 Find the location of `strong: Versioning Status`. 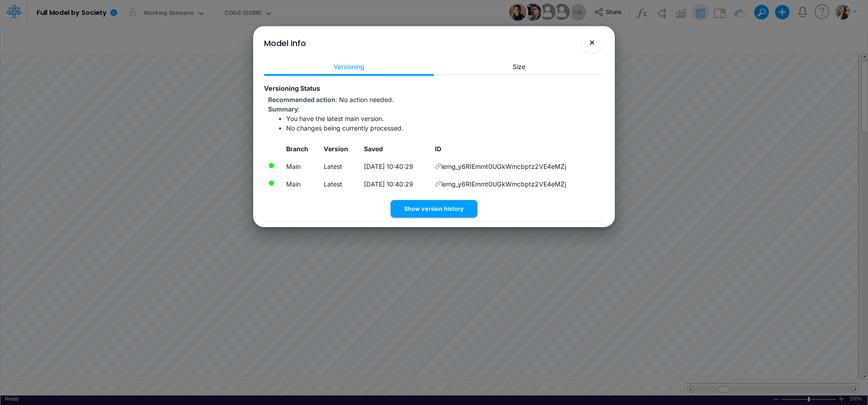

strong: Versioning Status is located at coordinates (292, 88).